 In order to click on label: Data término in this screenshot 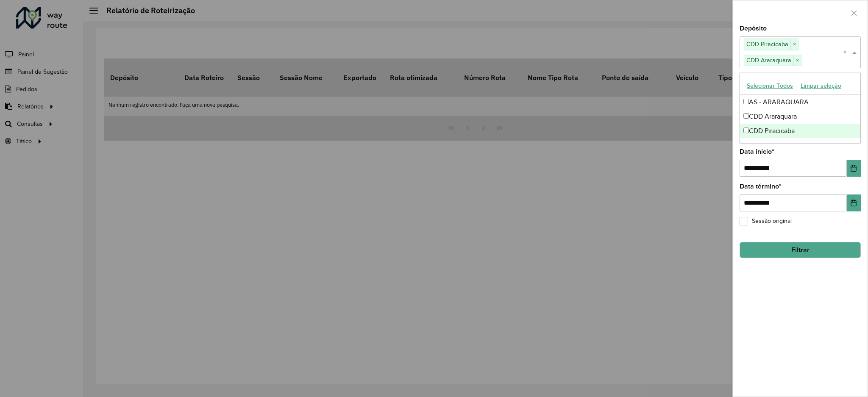, I will do `click(760, 186)`.